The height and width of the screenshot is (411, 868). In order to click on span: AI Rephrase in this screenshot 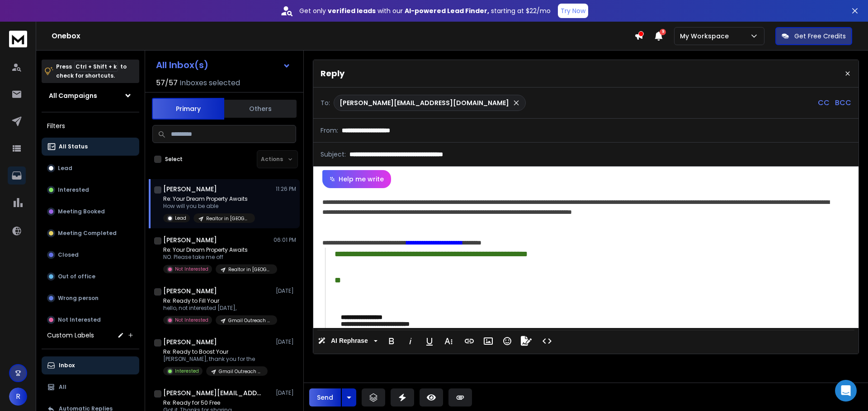, I will do `click(349, 341)`.